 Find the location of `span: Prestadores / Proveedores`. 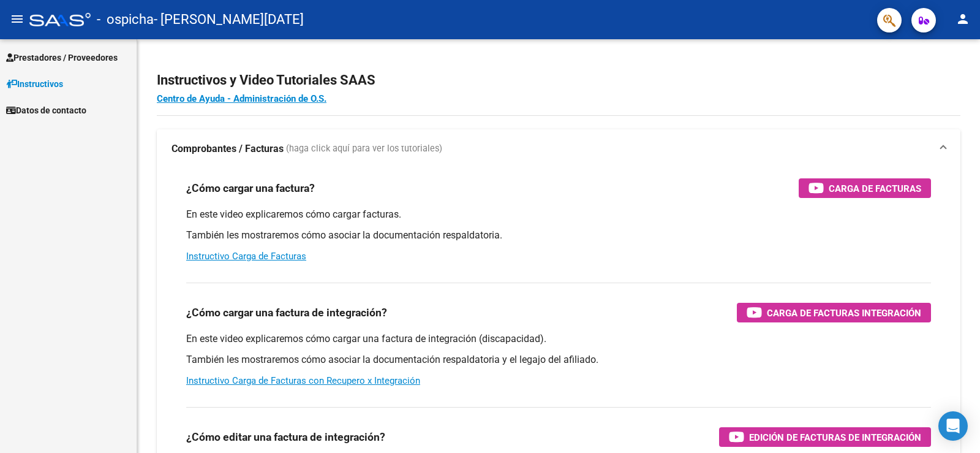

span: Prestadores / Proveedores is located at coordinates (62, 57).